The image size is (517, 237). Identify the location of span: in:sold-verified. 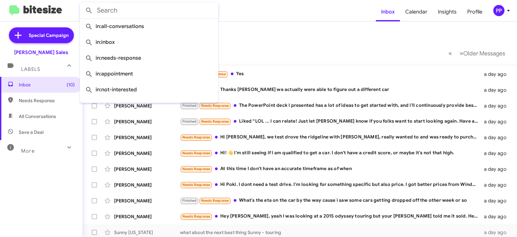
(149, 106).